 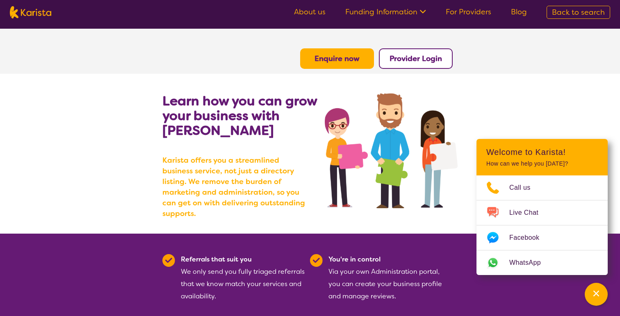 What do you see at coordinates (542, 263) in the screenshot?
I see `a: Web link opens in a new tab.` at bounding box center [542, 263].